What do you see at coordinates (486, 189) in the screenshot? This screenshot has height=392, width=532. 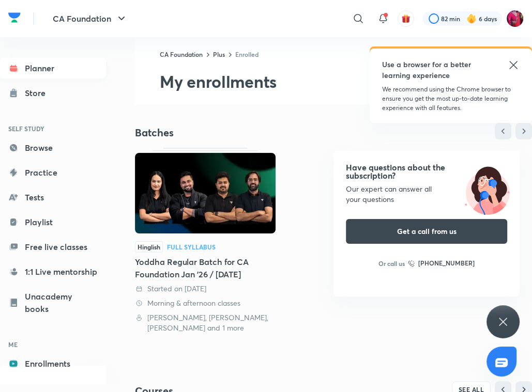 I see `img: ttu_illustration_new.svg` at bounding box center [486, 189].